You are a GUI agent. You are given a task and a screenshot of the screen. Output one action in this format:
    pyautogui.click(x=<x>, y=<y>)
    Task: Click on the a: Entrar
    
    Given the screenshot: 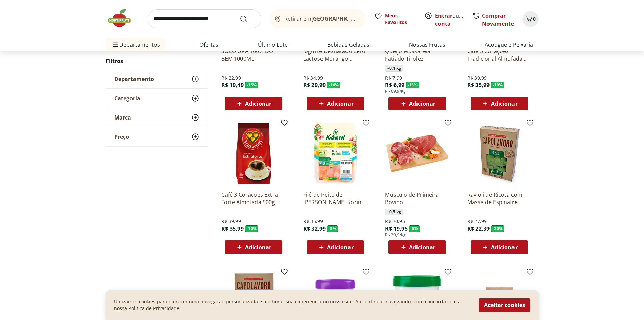 What is the action you would take?
    pyautogui.click(x=443, y=15)
    